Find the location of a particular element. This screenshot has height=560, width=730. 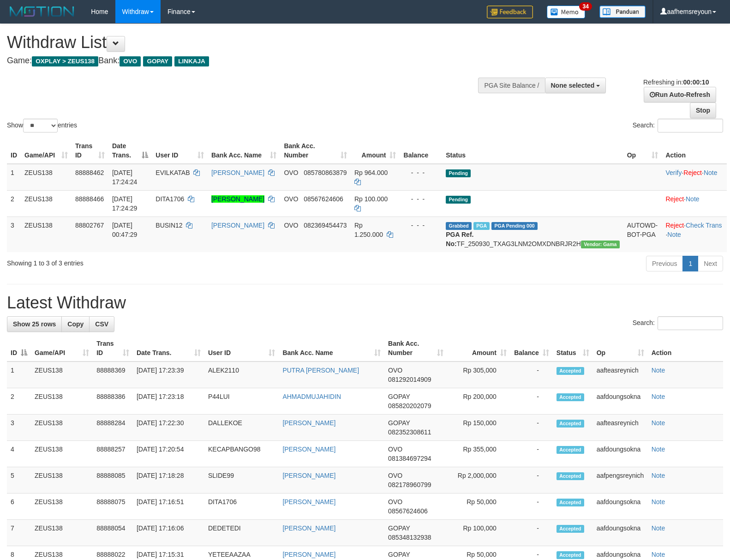

td: 88888054 is located at coordinates (113, 533).